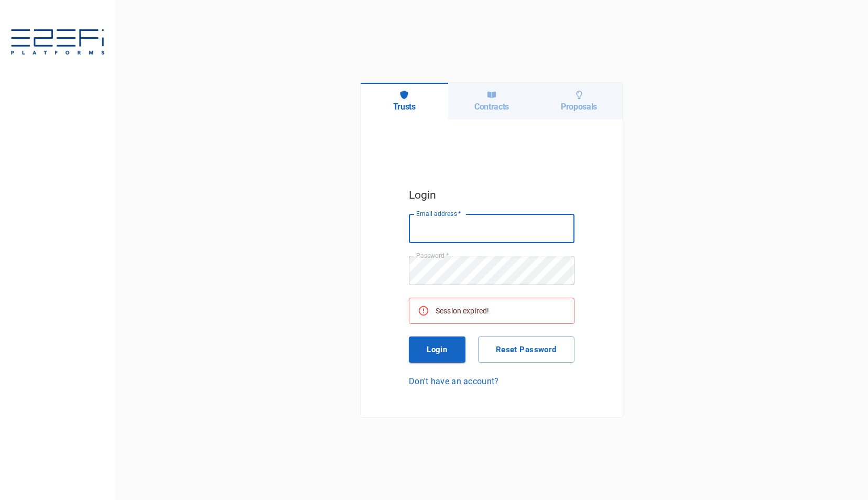  What do you see at coordinates (439, 214) in the screenshot?
I see `label: Email address` at bounding box center [439, 214].